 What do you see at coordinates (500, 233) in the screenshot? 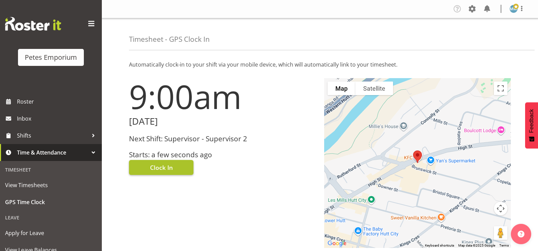
I see `button: Drag Pegman onto the map to open Street View` at bounding box center [500, 233].